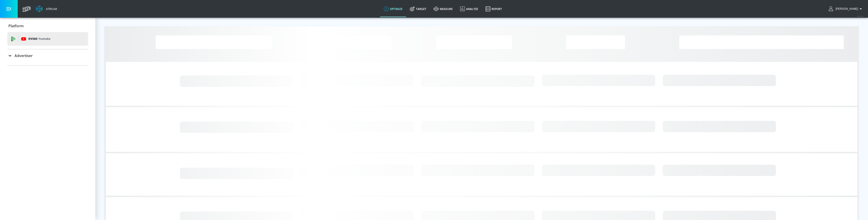  I want to click on div: Platform, so click(48, 26).